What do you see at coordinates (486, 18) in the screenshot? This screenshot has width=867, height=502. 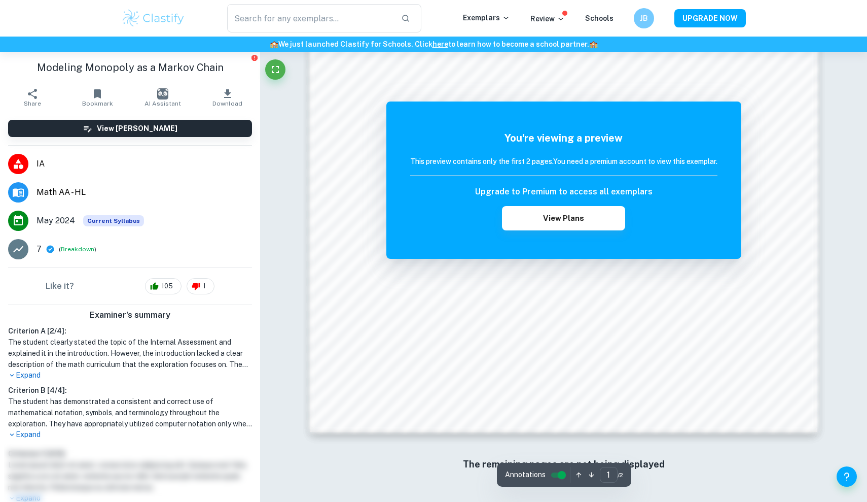 I see `p: Exemplars` at bounding box center [486, 18].